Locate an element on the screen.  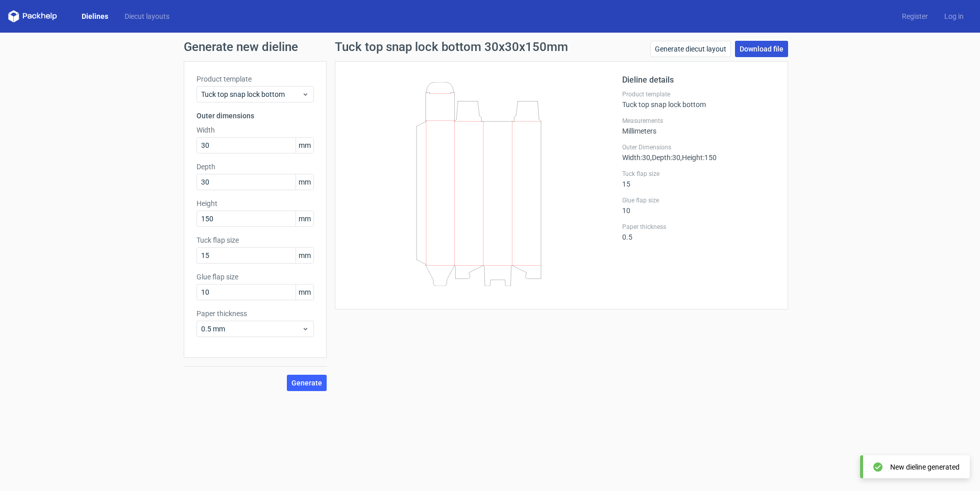
span: , Depth : 30 is located at coordinates (665, 157).